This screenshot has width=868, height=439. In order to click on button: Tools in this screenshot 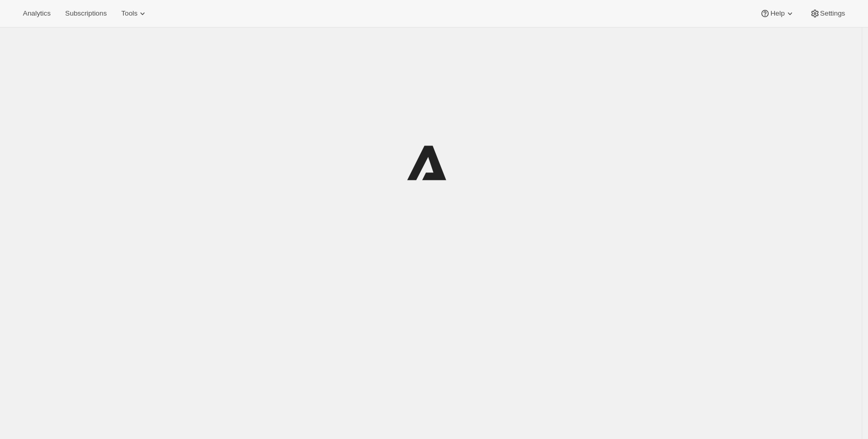, I will do `click(134, 13)`.